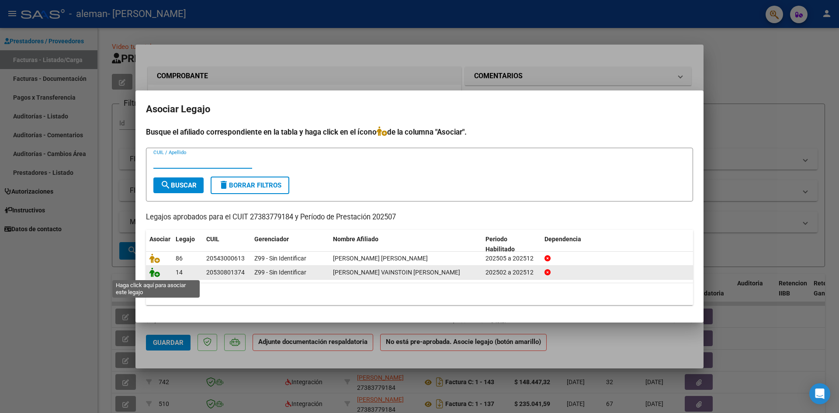  Describe the element at coordinates (160, 239) in the screenshot. I see `span: Asociar` at that location.